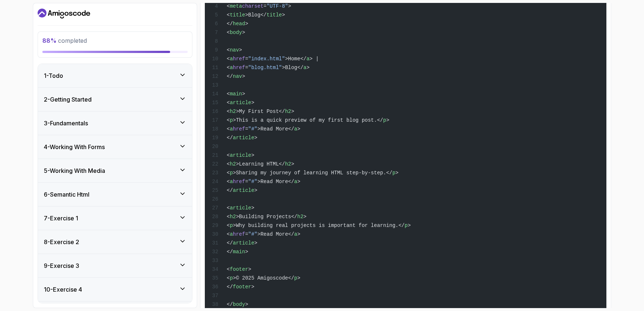 The height and width of the screenshot is (311, 644). I want to click on span: "blog.html", so click(265, 68).